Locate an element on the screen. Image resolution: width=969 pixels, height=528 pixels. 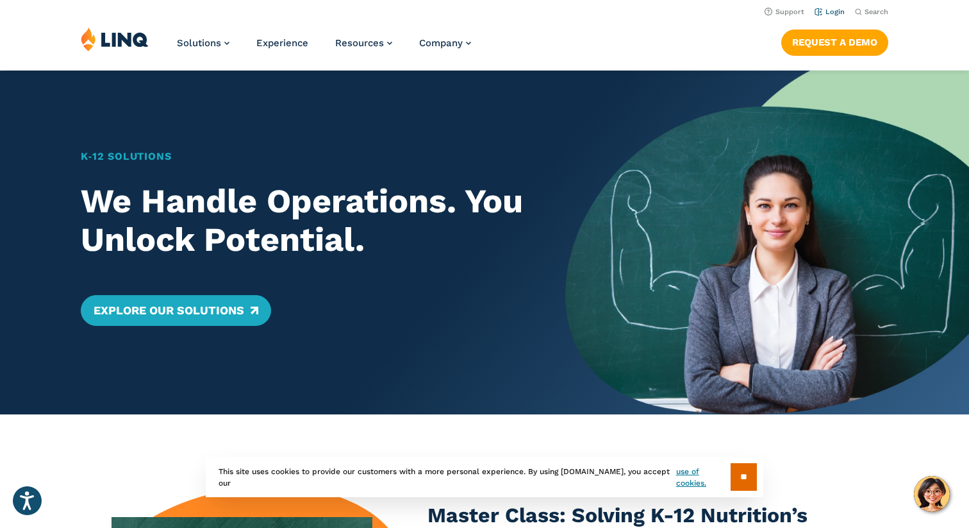
h2: We Handle Operations. You Unlock Potential. is located at coordinates (303, 221).